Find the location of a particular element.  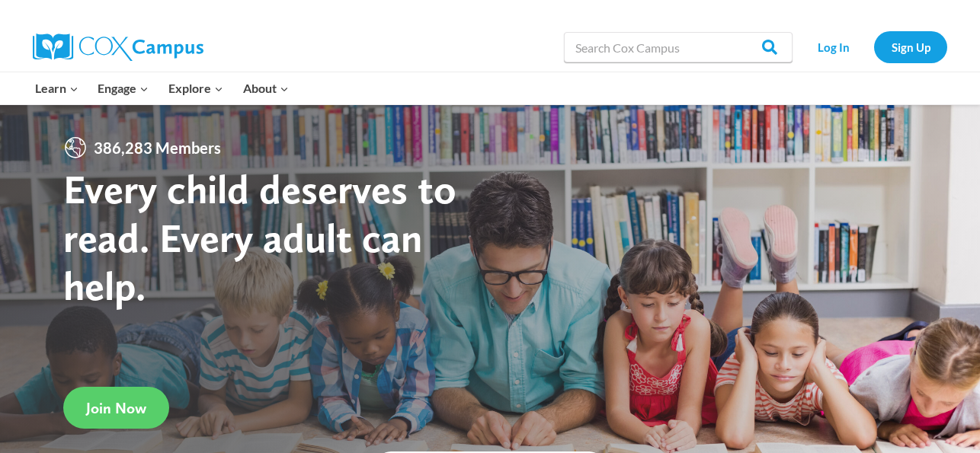

strong: Every child deserves to read. Every adult can help. is located at coordinates (260, 237).